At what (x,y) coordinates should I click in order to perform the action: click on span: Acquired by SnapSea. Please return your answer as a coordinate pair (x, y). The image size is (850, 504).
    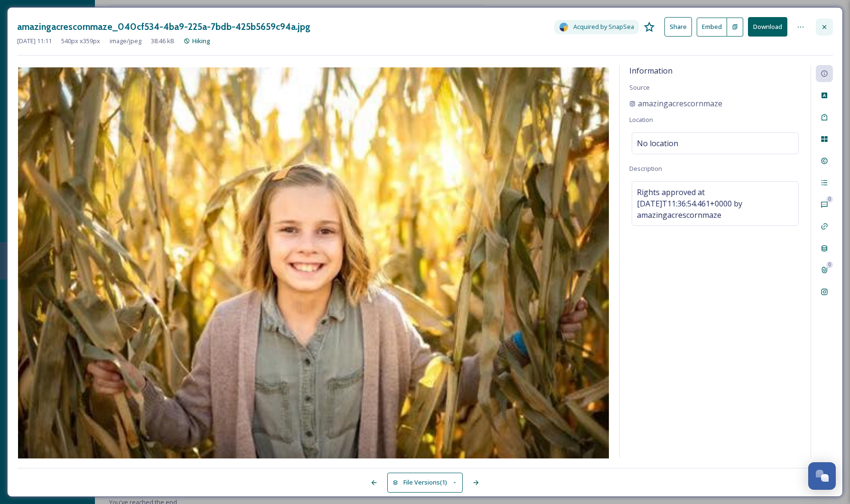
    Looking at the image, I should click on (604, 26).